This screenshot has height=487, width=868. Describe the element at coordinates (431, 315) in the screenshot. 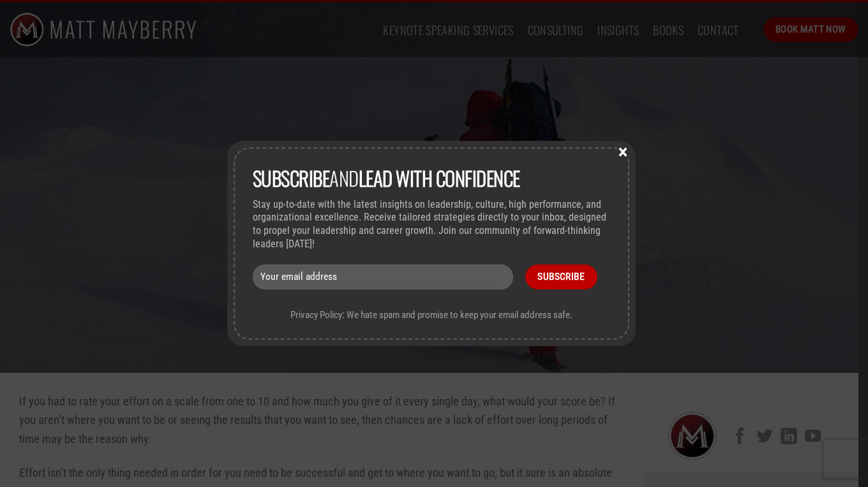

I see `p: Privacy Policy: We hate spam and promise to keep your email address safe.` at that location.